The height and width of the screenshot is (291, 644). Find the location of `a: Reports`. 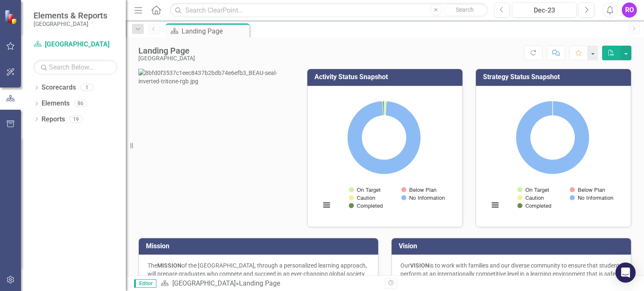

a: Reports is located at coordinates (53, 120).